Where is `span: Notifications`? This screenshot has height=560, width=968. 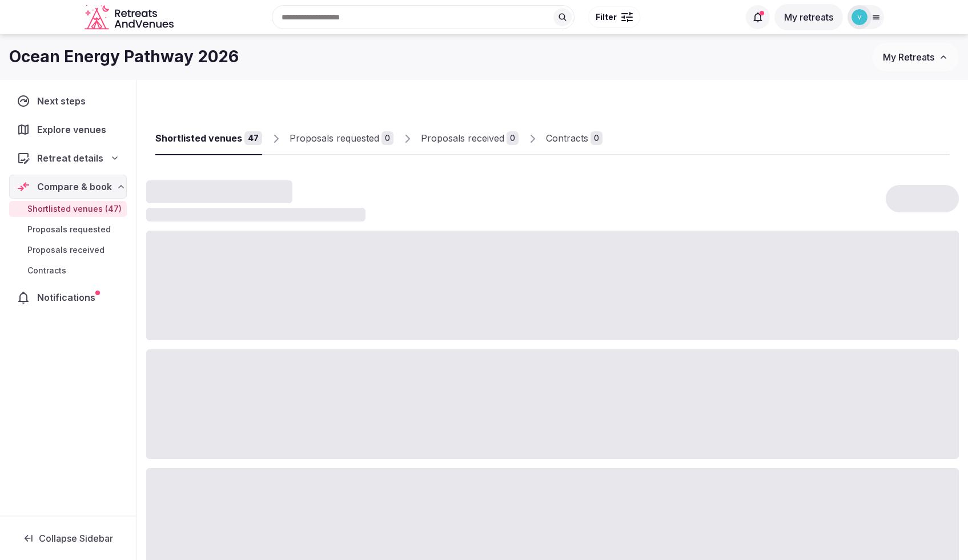
span: Notifications is located at coordinates (68, 297).